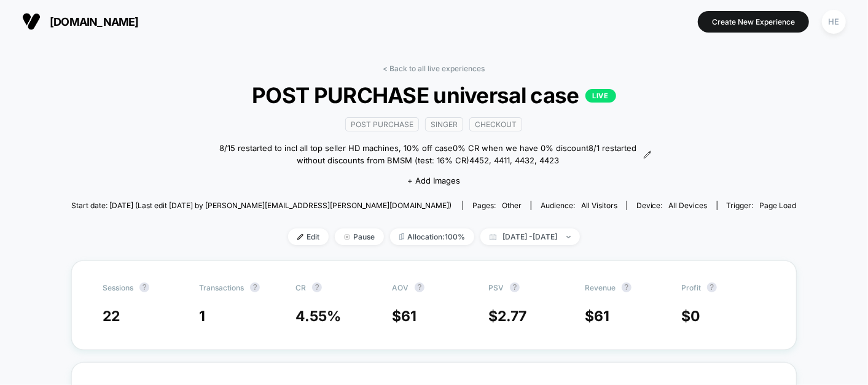 Image resolution: width=868 pixels, height=385 pixels. Describe the element at coordinates (444, 124) in the screenshot. I see `span: Singer` at that location.